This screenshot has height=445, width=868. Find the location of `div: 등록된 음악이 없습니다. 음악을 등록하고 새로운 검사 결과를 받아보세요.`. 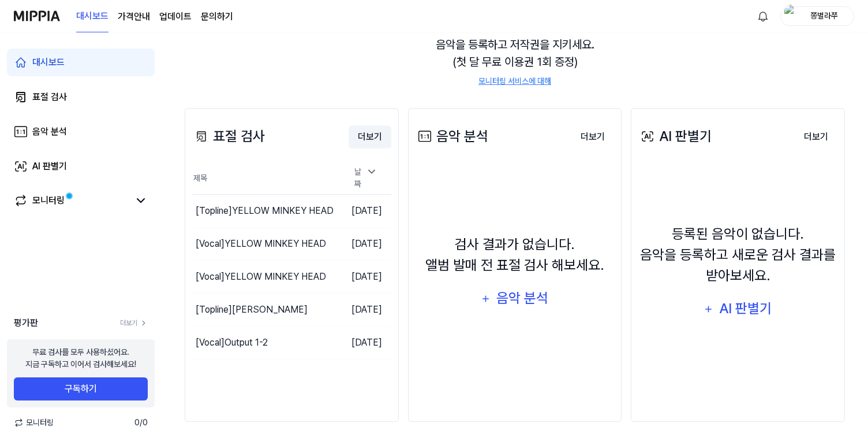

div: 등록된 음악이 없습니다. 음악을 등록하고 새로운 검사 결과를 받아보세요. is located at coordinates (738, 255).